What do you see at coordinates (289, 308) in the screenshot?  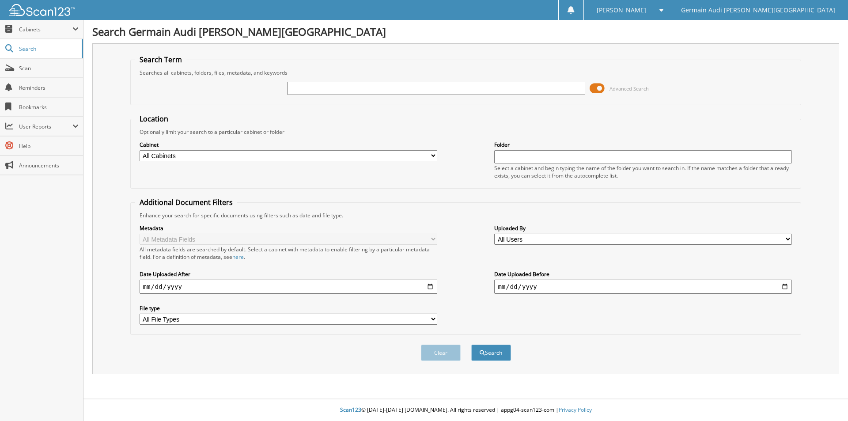 I see `label: File type` at bounding box center [289, 308].